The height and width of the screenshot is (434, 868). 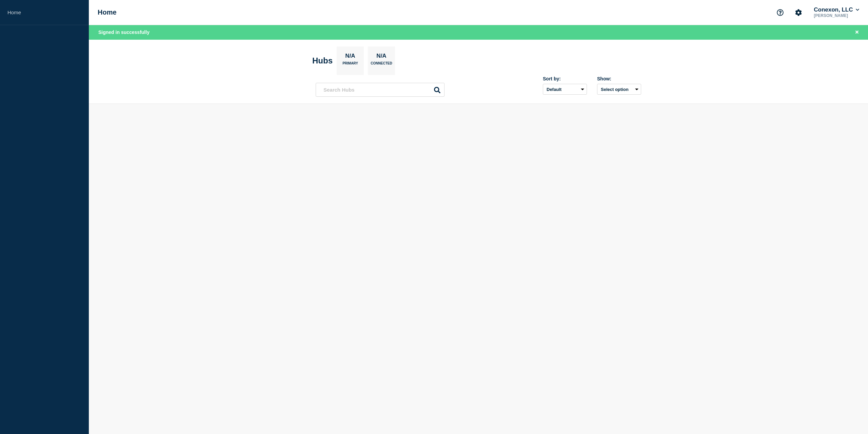 I want to click on select: Sort by, so click(x=565, y=89).